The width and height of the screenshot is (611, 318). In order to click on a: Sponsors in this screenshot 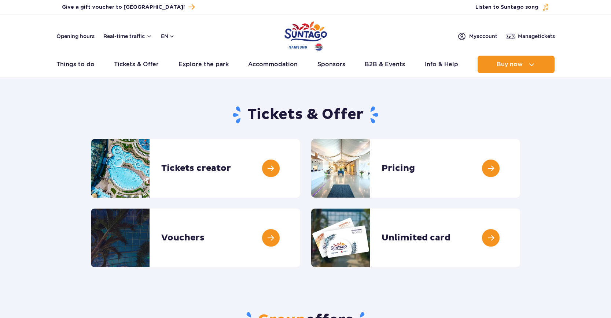, I will do `click(331, 64)`.